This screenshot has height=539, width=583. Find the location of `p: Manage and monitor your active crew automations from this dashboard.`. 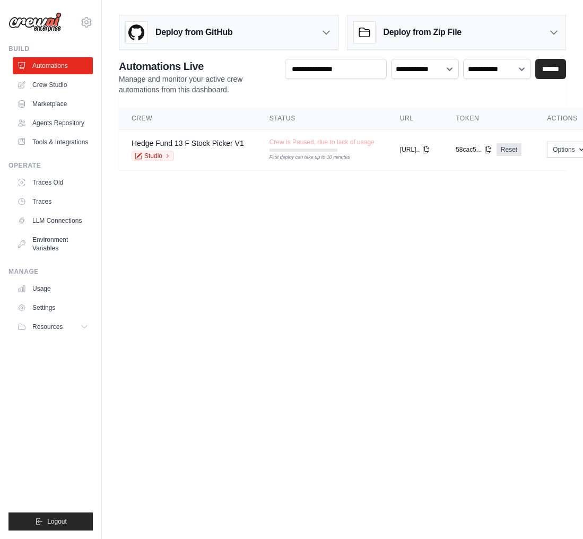

p: Manage and monitor your active crew automations from this dashboard. is located at coordinates (197, 84).